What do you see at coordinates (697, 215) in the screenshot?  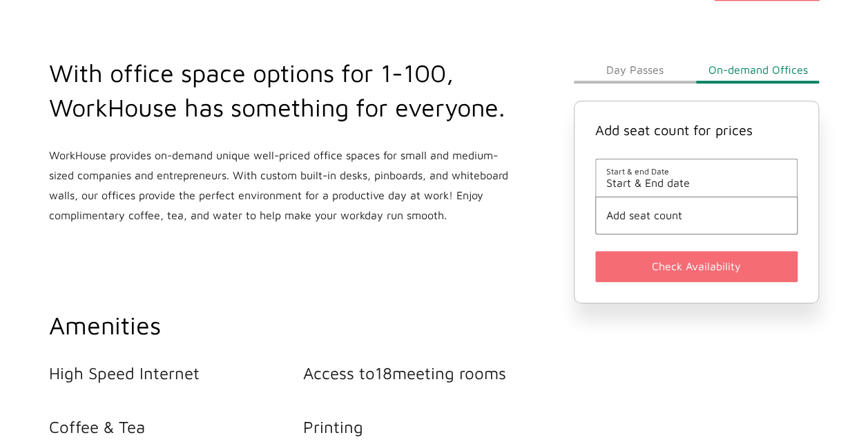 I see `span: Add seat count` at bounding box center [697, 215].